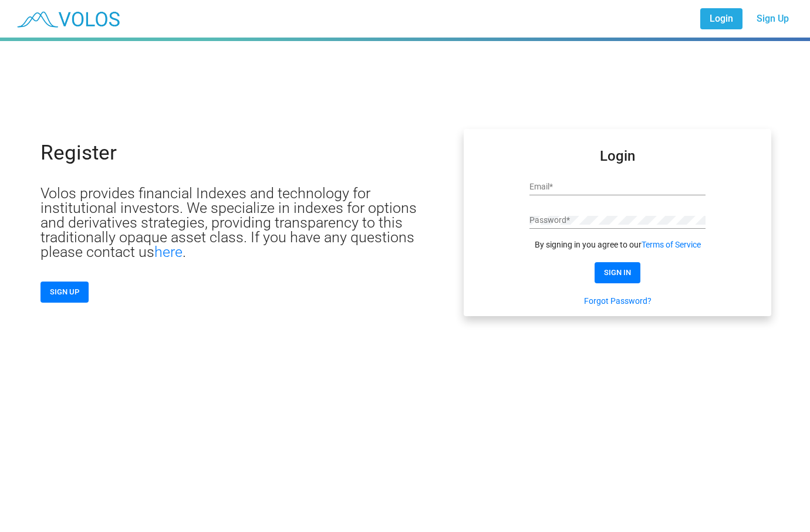 The width and height of the screenshot is (810, 532). I want to click on a: Forgot Password?, so click(618, 301).